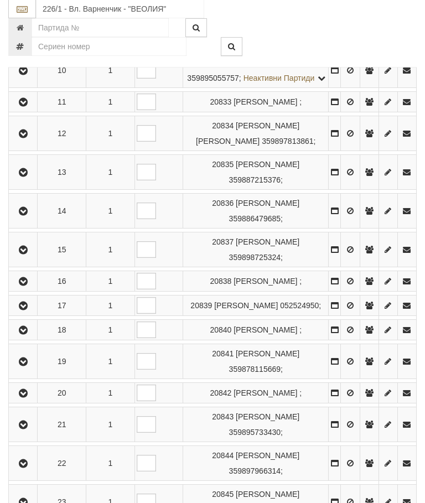 This screenshot has width=425, height=503. What do you see at coordinates (255, 258) in the screenshot?
I see `span: 359898725324` at bounding box center [255, 258].